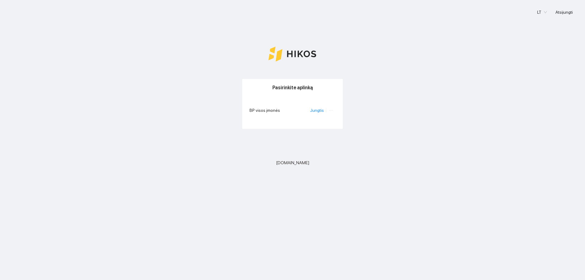 The height and width of the screenshot is (280, 585). I want to click on span: LT, so click(542, 12).